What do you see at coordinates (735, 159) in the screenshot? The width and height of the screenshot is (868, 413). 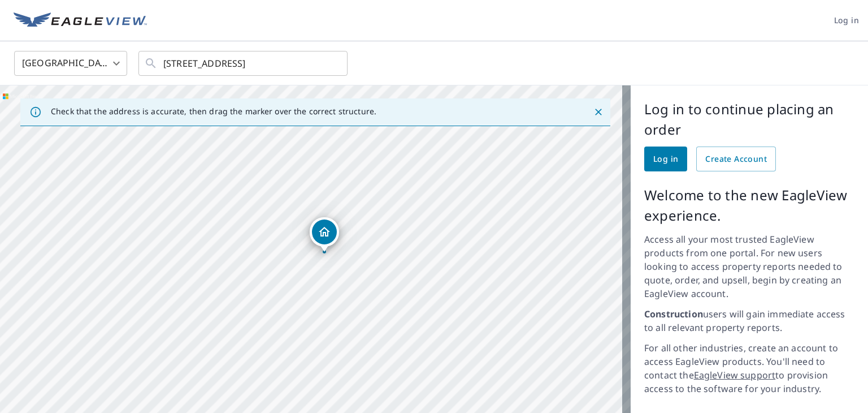 I see `span: Create Account` at bounding box center [735, 159].